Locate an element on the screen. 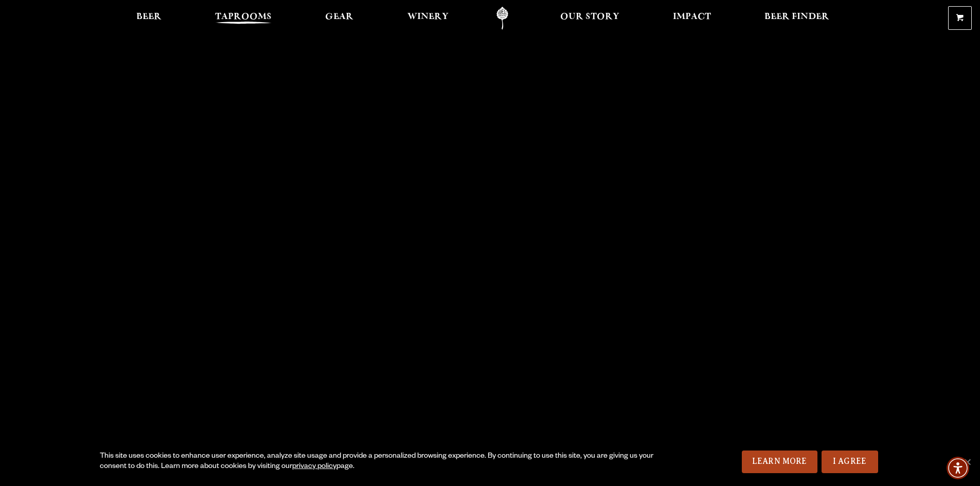 The image size is (980, 486). a: I Agree is located at coordinates (850, 462).